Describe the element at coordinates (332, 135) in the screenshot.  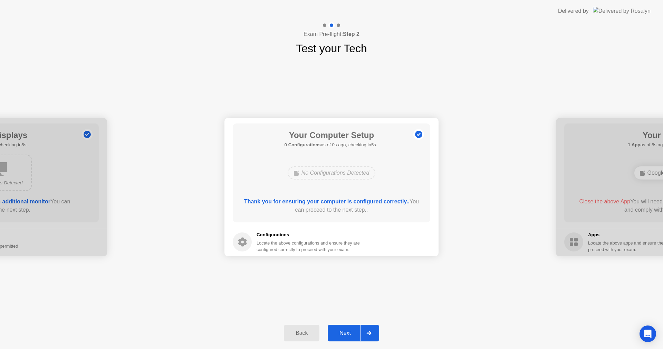
I see `h1: Your Computer Setup` at that location.